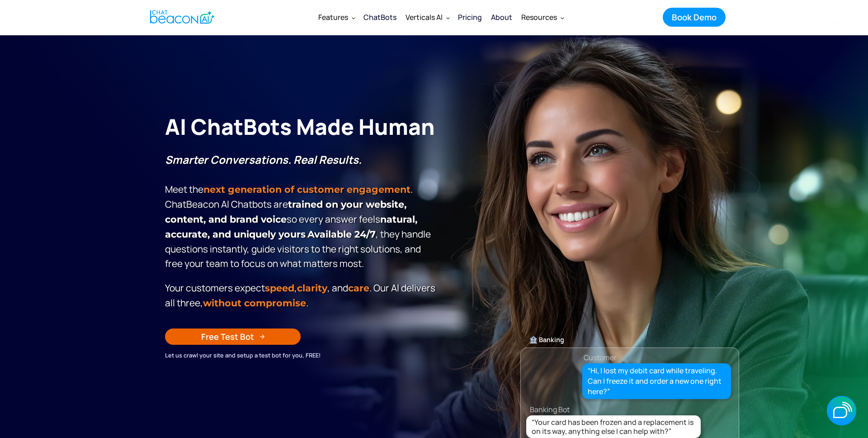  What do you see at coordinates (233, 337) in the screenshot?
I see `a: Free Test Bot` at bounding box center [233, 337].